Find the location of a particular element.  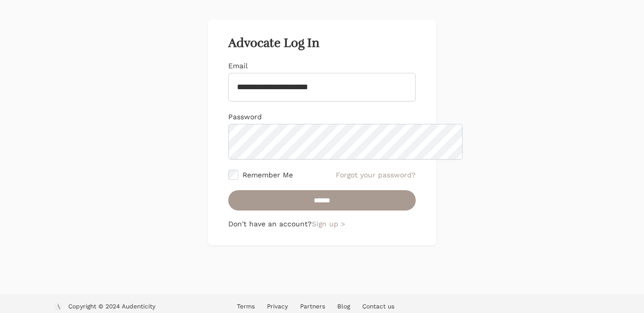

label: Remember Me is located at coordinates (267, 175).